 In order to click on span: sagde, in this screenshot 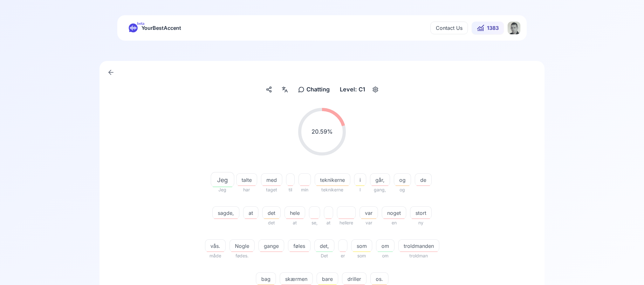, I will do `click(225, 213)`.